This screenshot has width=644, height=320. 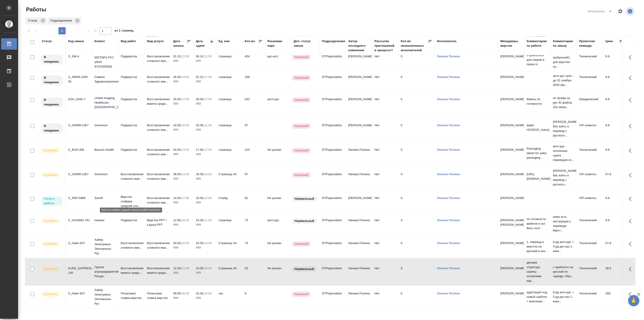 I want to click on td: 57.8, so click(x=615, y=178).